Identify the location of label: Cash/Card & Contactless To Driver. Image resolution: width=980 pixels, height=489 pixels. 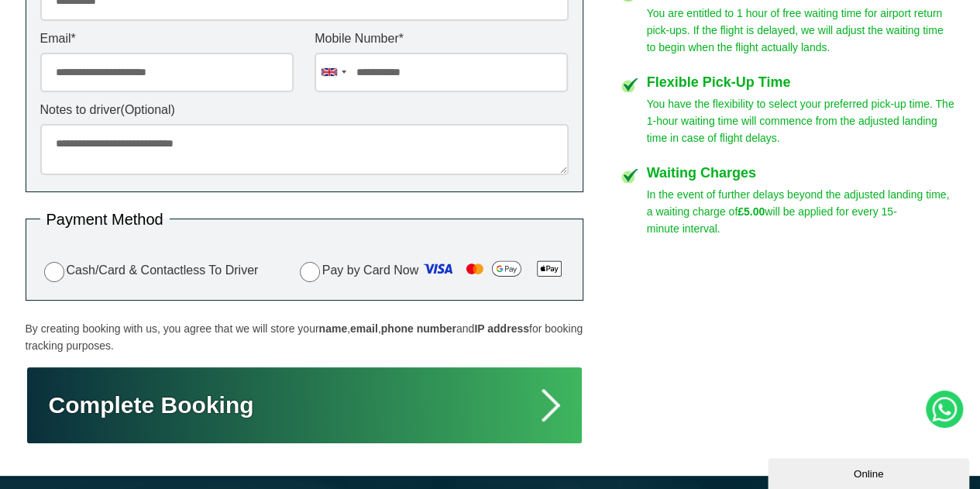
(149, 270).